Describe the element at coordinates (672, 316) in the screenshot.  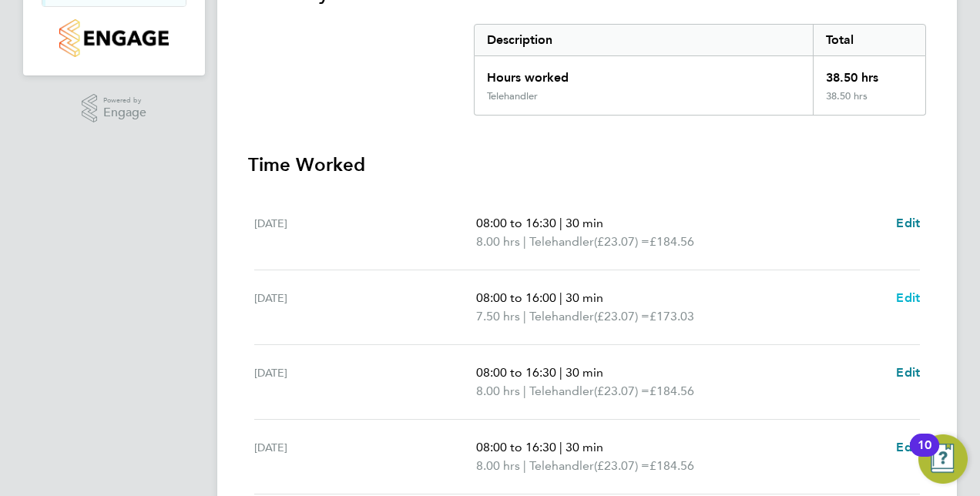
I see `span: £173.03` at that location.